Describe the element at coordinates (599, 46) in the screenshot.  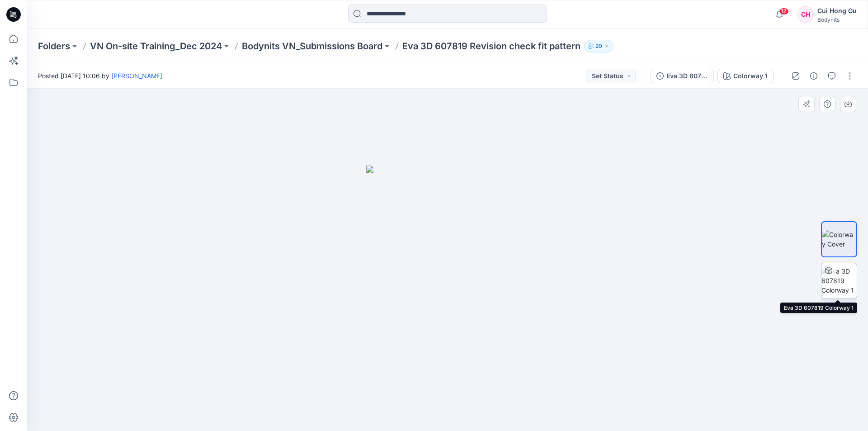
I see `button: 20` at that location.